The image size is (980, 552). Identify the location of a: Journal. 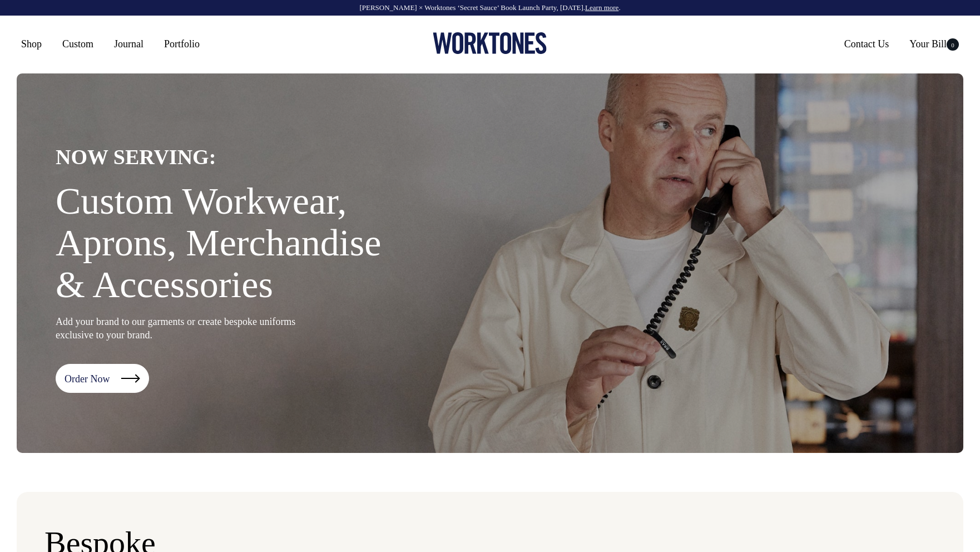
(129, 44).